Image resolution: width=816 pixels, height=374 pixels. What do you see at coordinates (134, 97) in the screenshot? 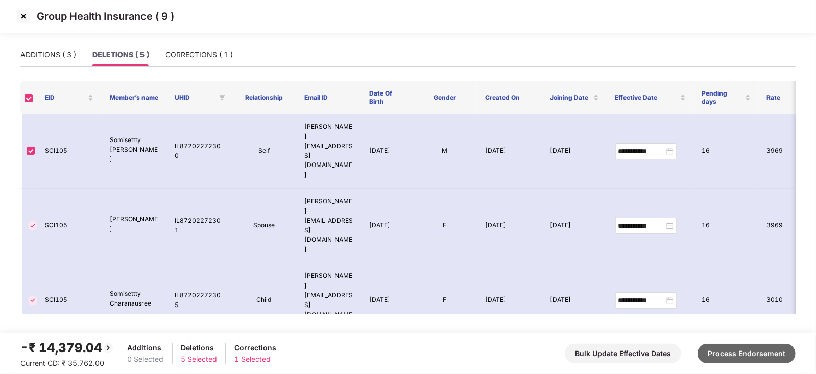
I see `th: Member’s name` at bounding box center [134, 97].